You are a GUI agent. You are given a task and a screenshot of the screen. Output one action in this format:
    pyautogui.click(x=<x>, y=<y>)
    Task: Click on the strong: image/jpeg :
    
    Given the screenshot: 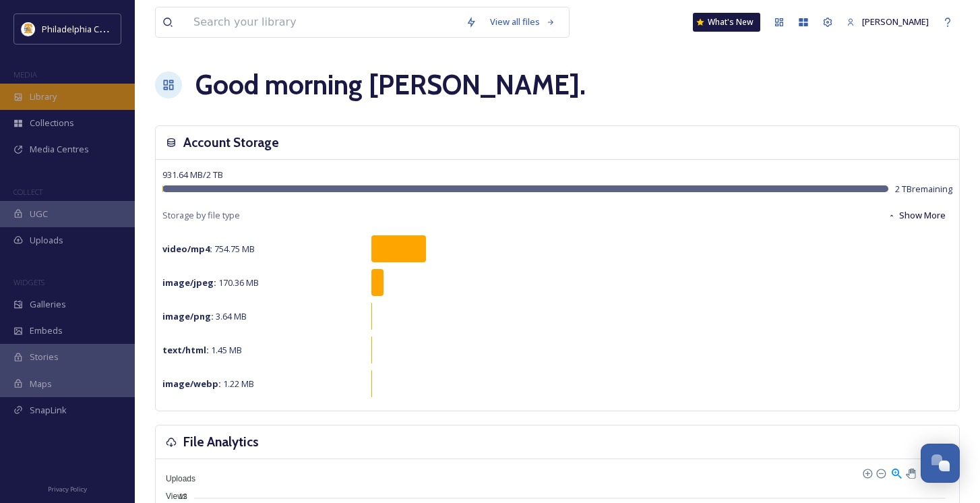 What is the action you would take?
    pyautogui.click(x=190, y=282)
    